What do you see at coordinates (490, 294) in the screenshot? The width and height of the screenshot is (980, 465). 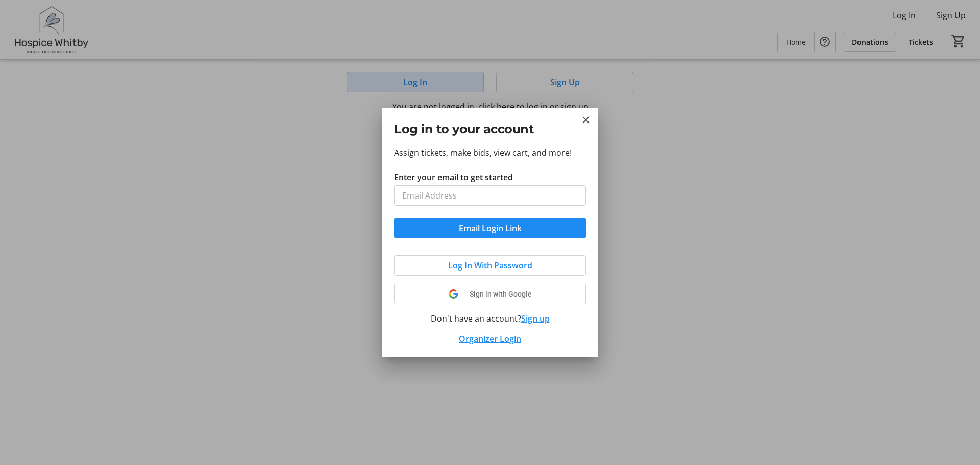 I see `button: Sign in with Google` at bounding box center [490, 294].